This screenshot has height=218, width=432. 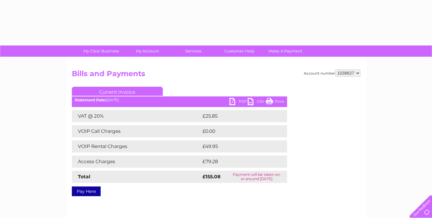 What do you see at coordinates (285, 51) in the screenshot?
I see `a: Make A Payment` at bounding box center [285, 51].